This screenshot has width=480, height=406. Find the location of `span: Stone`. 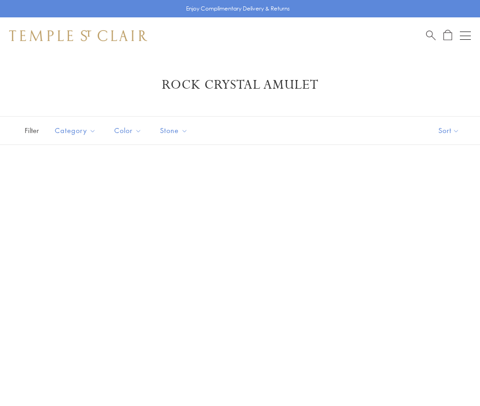

span: Stone is located at coordinates (175, 130).